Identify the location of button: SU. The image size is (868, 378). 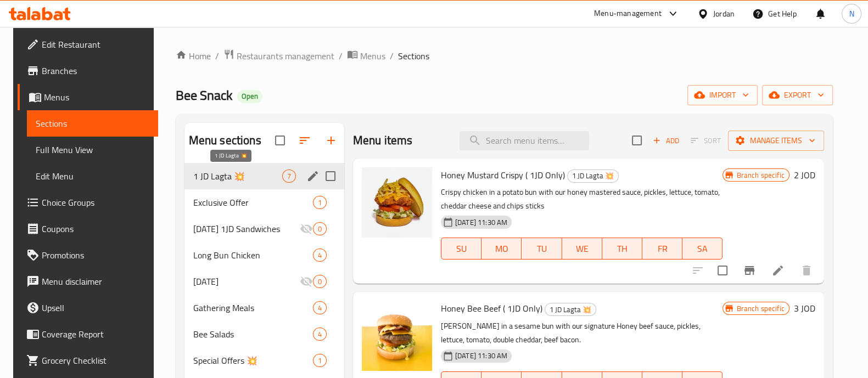
(461, 248).